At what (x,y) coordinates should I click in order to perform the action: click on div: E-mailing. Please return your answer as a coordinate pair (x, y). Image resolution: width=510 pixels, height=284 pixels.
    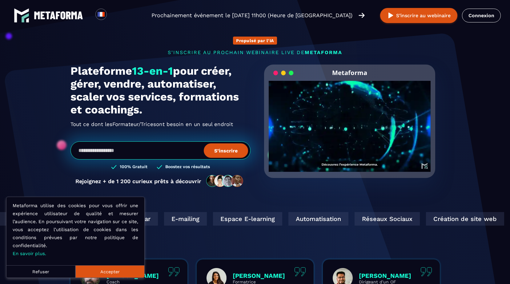
    Looking at the image, I should click on (184, 219).